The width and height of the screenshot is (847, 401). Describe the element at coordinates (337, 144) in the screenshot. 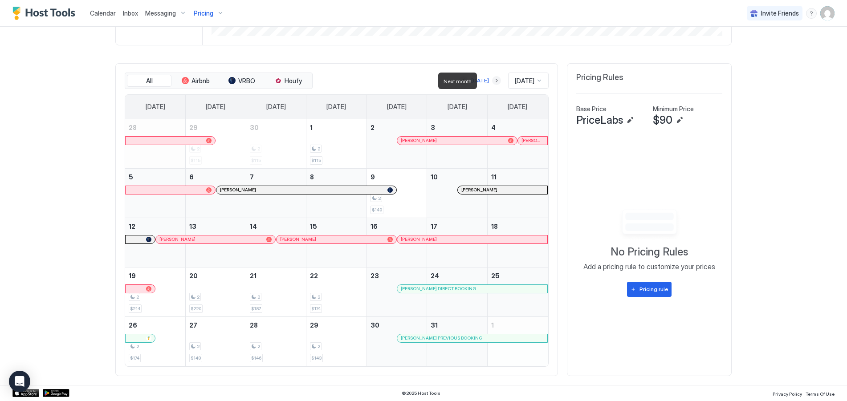

I see `td: October 1, 2025` at that location.